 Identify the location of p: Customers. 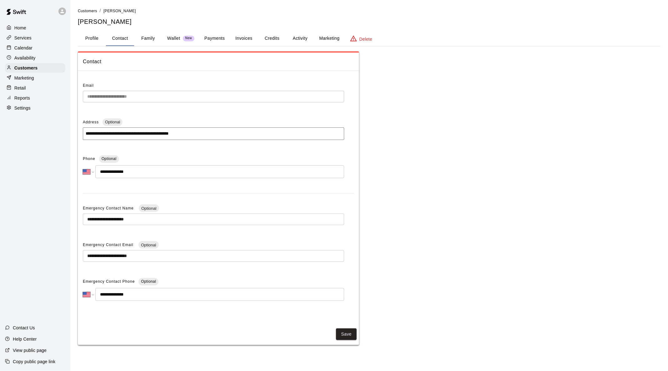
(26, 68).